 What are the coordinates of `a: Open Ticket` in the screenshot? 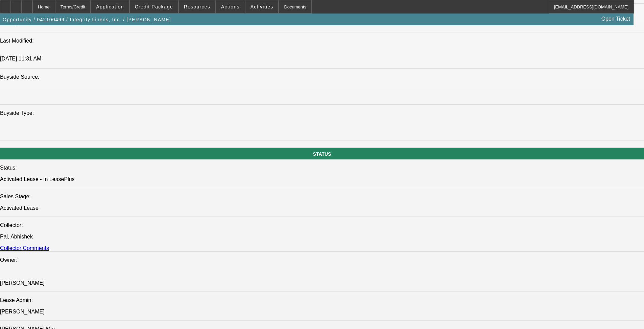 It's located at (616, 19).